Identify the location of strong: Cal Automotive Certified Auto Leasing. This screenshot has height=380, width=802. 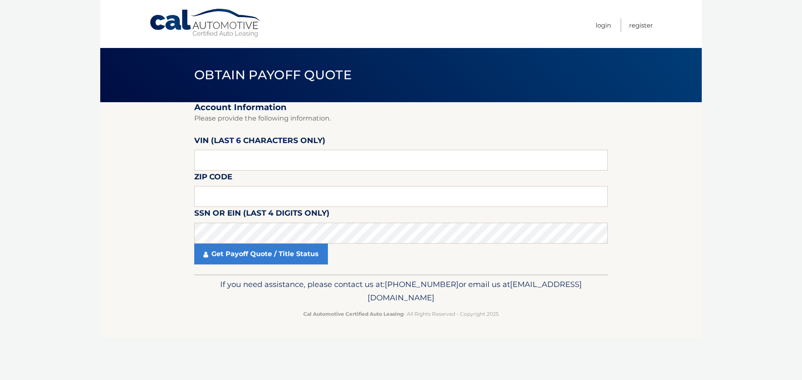
(353, 314).